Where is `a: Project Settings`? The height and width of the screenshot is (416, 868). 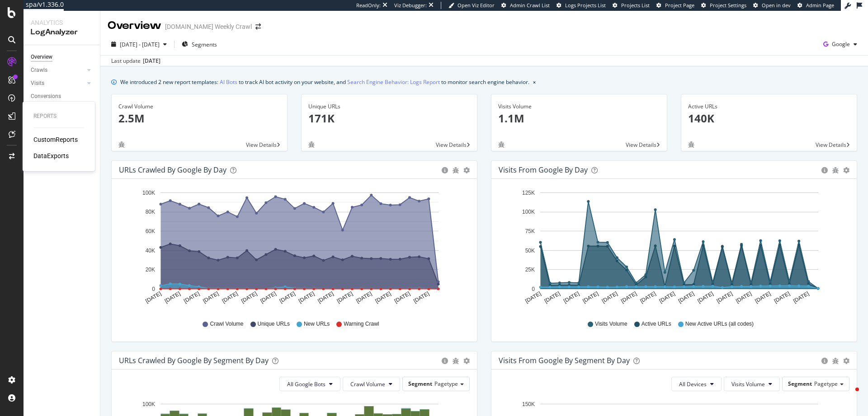
a: Project Settings is located at coordinates (724, 5).